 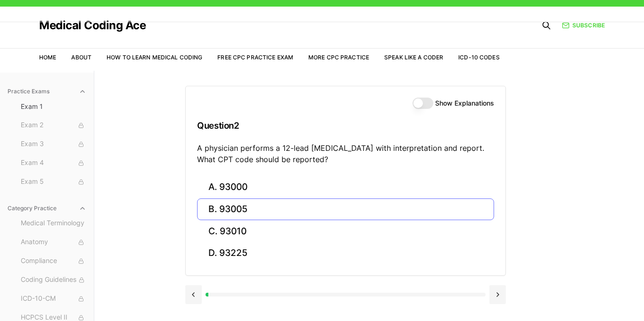 What do you see at coordinates (346, 126) in the screenshot?
I see `h3: Question 2` at bounding box center [346, 126].